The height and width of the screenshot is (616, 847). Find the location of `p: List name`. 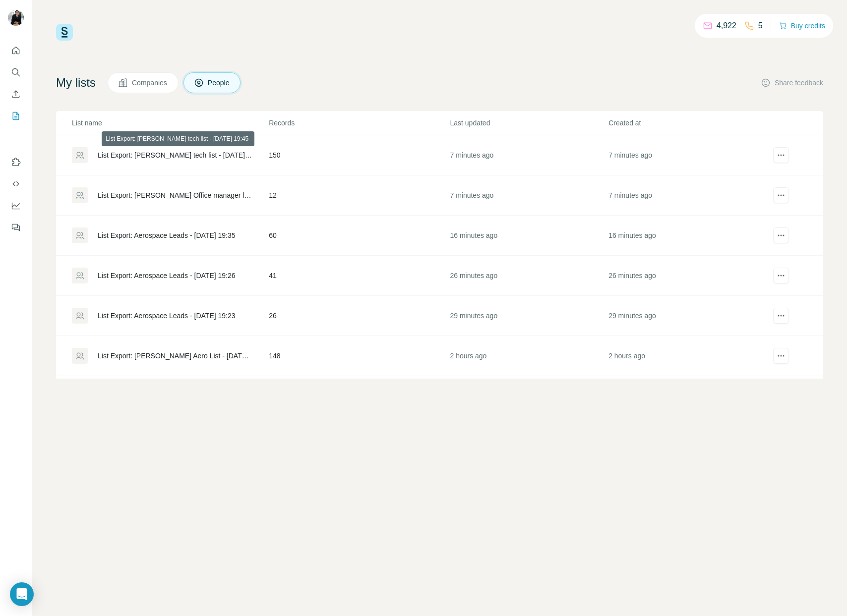

p: List name is located at coordinates (170, 123).